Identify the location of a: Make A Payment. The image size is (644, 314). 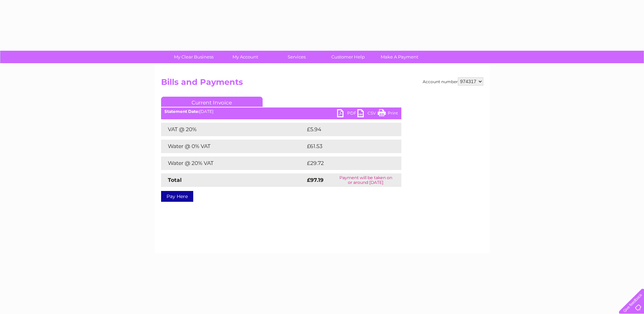
(399, 56).